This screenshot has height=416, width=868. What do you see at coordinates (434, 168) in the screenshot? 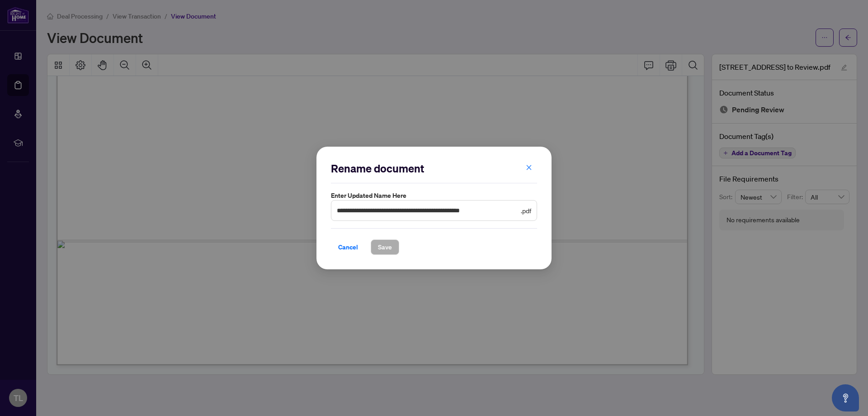
I see `h2: Rename document` at bounding box center [434, 168].